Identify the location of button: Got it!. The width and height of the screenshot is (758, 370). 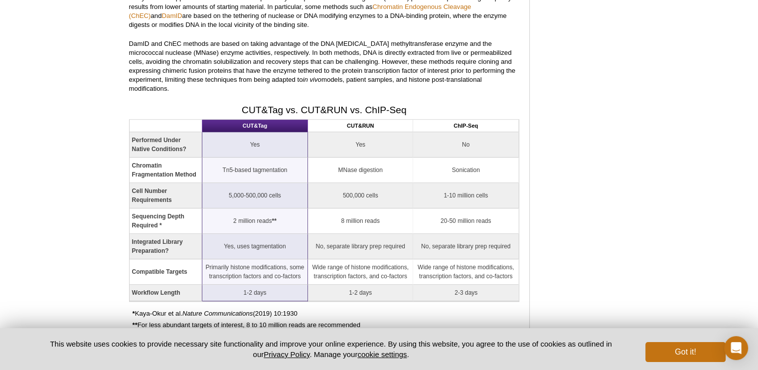
(685, 352).